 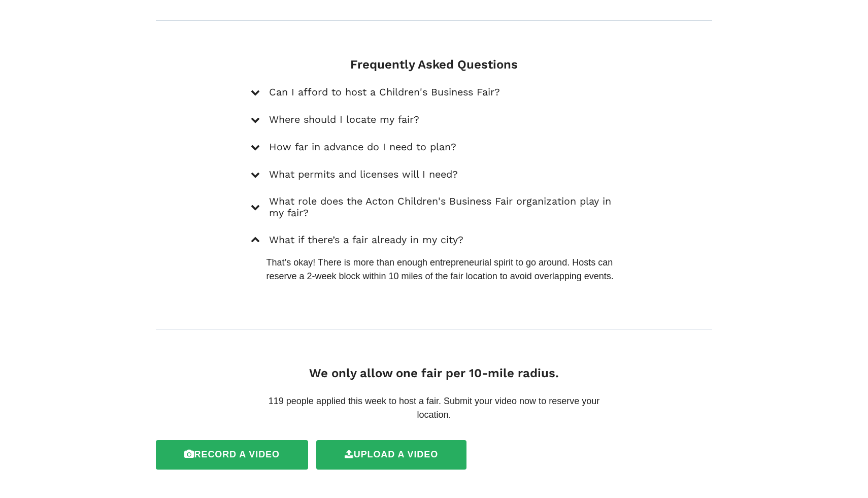 I want to click on h4: We only allow one fair per 10-mile radius., so click(x=434, y=373).